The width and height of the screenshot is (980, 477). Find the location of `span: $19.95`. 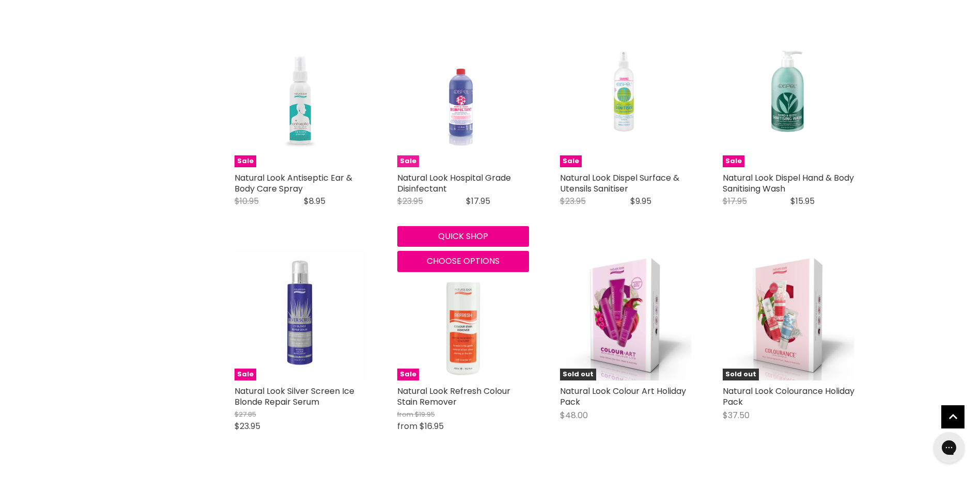

span: $19.95 is located at coordinates (425, 414).